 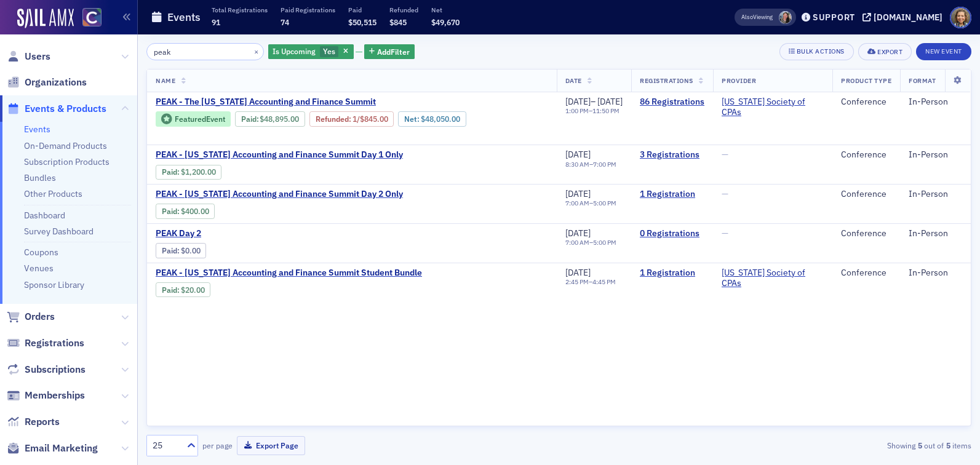 What do you see at coordinates (329, 51) in the screenshot?
I see `span: Yes` at bounding box center [329, 51].